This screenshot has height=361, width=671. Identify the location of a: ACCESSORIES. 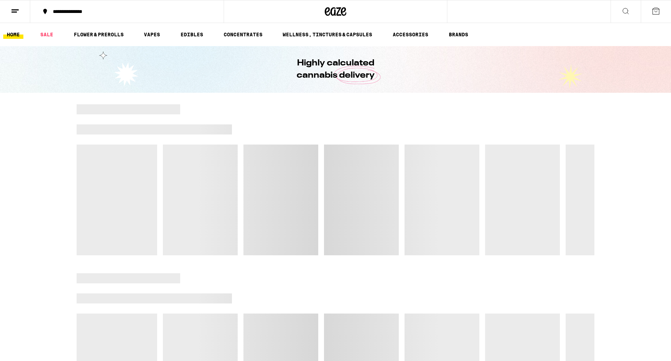
(410, 35).